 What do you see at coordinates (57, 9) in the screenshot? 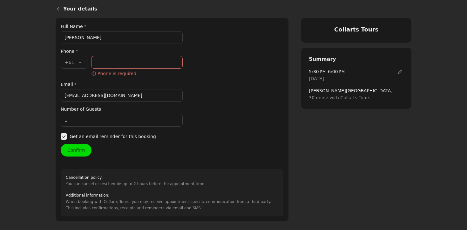
I see `a: Back` at bounding box center [57, 9].